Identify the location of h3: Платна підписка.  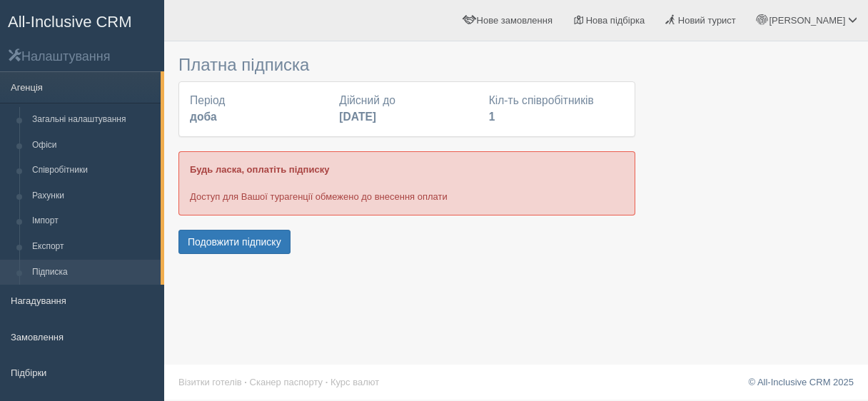
(407, 65).